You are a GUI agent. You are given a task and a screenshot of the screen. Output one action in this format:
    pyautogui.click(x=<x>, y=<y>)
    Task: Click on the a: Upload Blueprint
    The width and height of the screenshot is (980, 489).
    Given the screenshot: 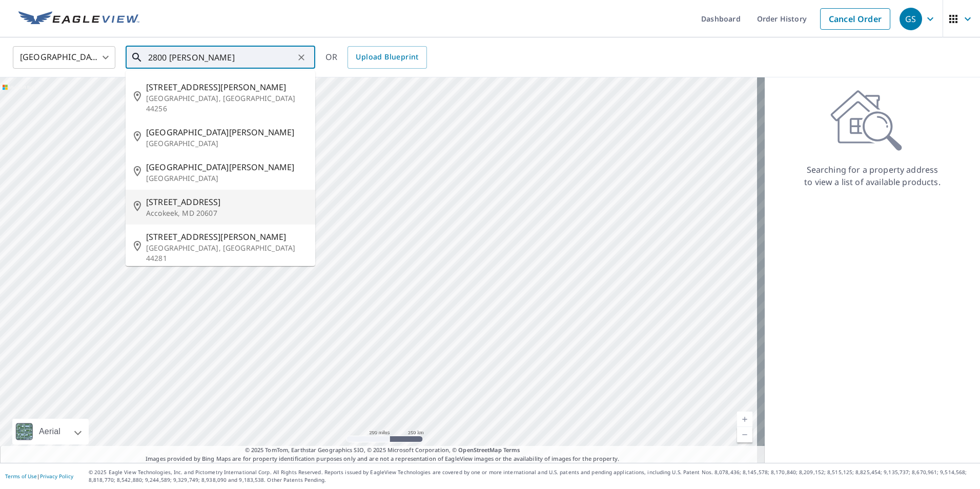 What is the action you would take?
    pyautogui.click(x=387, y=57)
    